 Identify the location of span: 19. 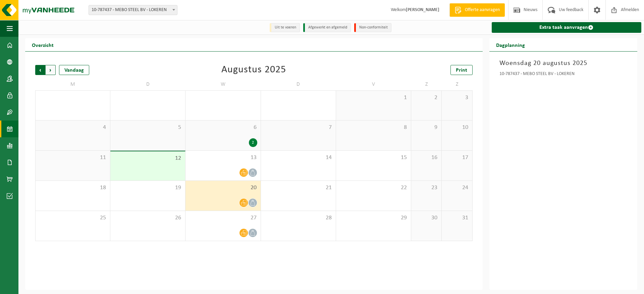
(148, 188).